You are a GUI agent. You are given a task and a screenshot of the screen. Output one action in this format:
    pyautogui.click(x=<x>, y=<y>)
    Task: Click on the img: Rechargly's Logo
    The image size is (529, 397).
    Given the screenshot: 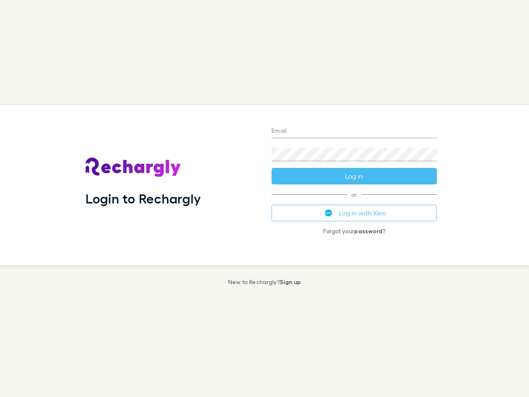 What is the action you would take?
    pyautogui.click(x=133, y=167)
    